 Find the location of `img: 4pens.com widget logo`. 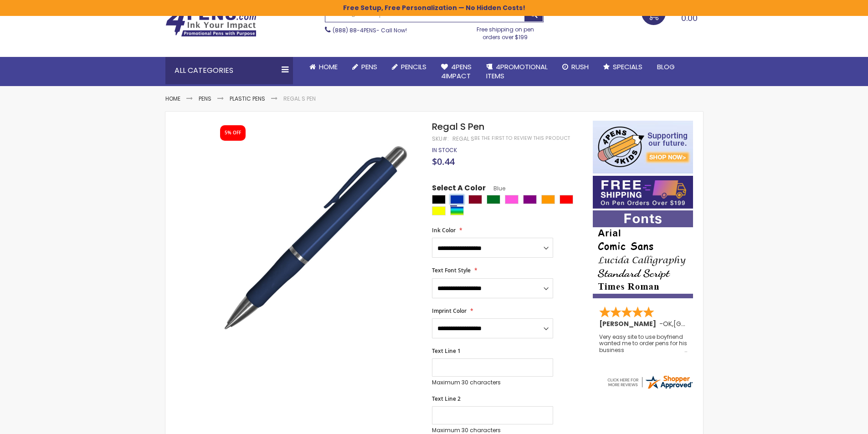

img: 4pens.com widget logo is located at coordinates (649, 382).